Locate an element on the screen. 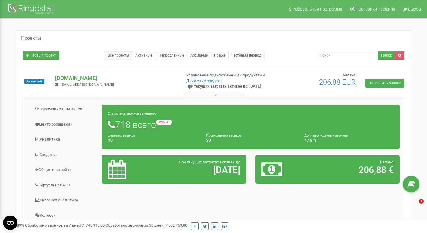 The image size is (427, 233). a: Коллбек is located at coordinates (65, 216).